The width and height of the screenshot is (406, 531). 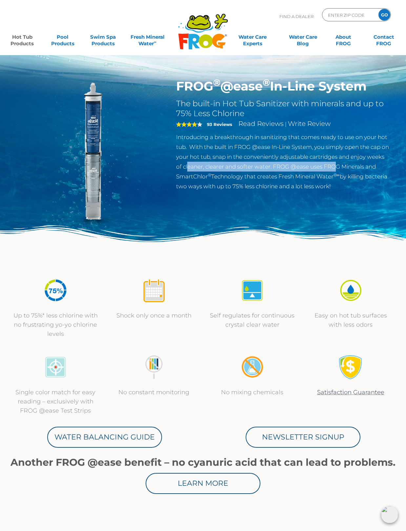 What do you see at coordinates (350, 367) in the screenshot?
I see `img: Satisfaction Guarantee Icon` at bounding box center [350, 367].